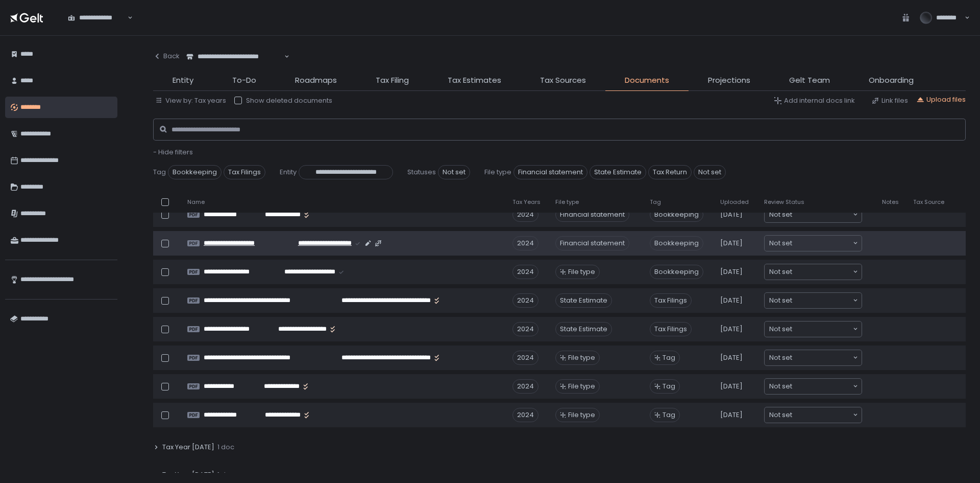 This screenshot has height=483, width=980. What do you see at coordinates (244, 80) in the screenshot?
I see `span: To-Do` at bounding box center [244, 80].